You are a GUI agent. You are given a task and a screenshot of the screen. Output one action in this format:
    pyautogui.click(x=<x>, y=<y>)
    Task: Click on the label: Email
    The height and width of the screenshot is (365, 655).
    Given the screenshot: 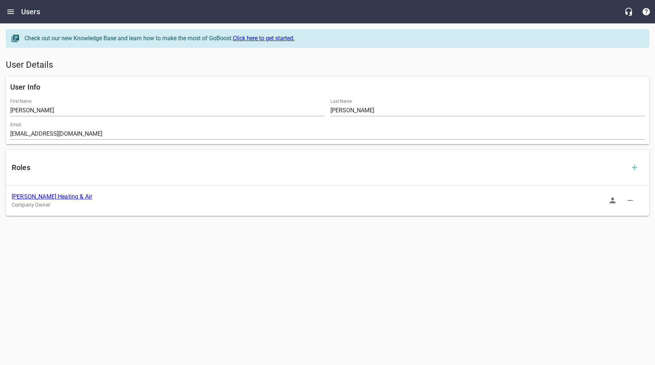 What is the action you would take?
    pyautogui.click(x=16, y=125)
    